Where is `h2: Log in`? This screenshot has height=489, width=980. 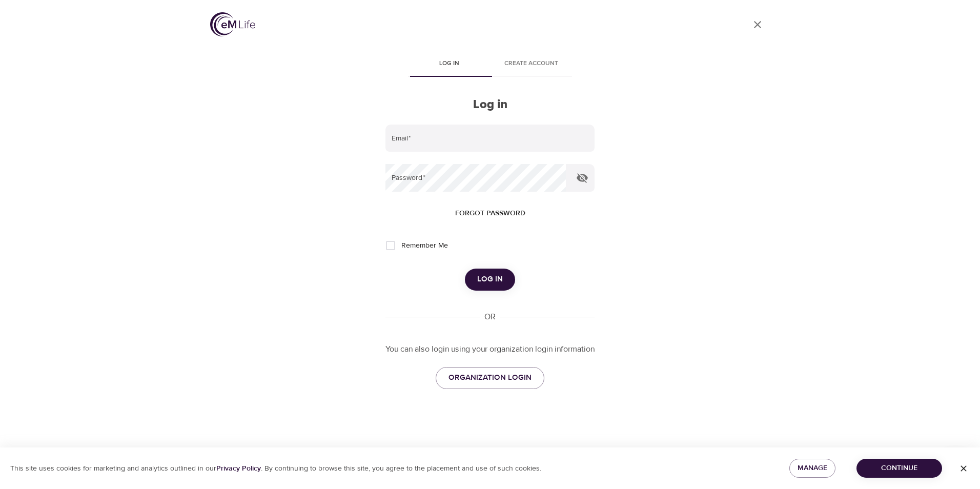
h2: Log in is located at coordinates (490, 105).